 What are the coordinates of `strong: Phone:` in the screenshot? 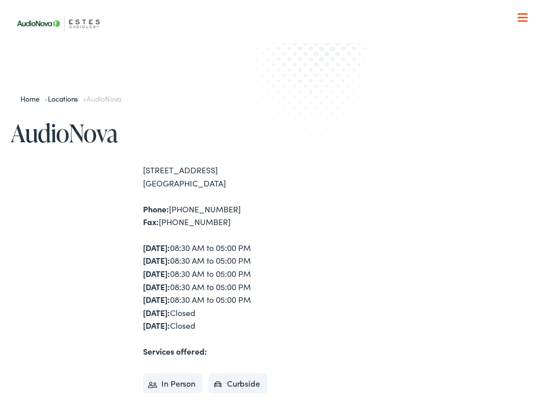 It's located at (156, 209).